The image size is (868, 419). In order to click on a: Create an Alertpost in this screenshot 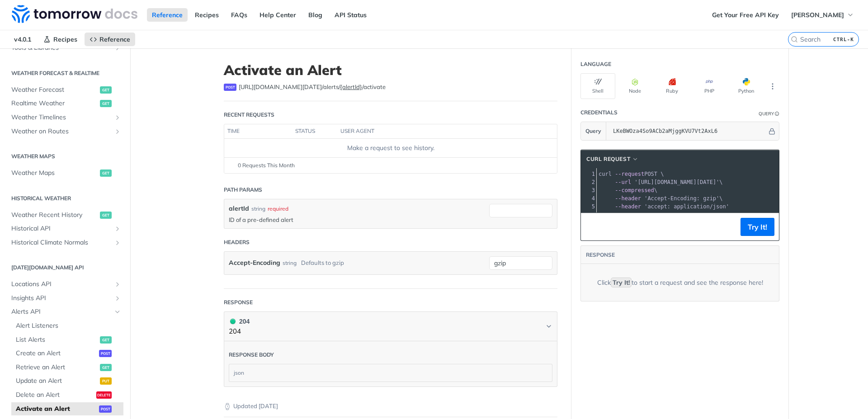, I will do `click(67, 354)`.